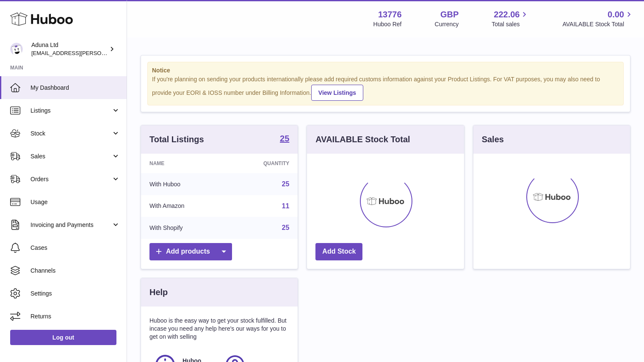 The height and width of the screenshot is (362, 644). I want to click on a: Add products, so click(190, 252).